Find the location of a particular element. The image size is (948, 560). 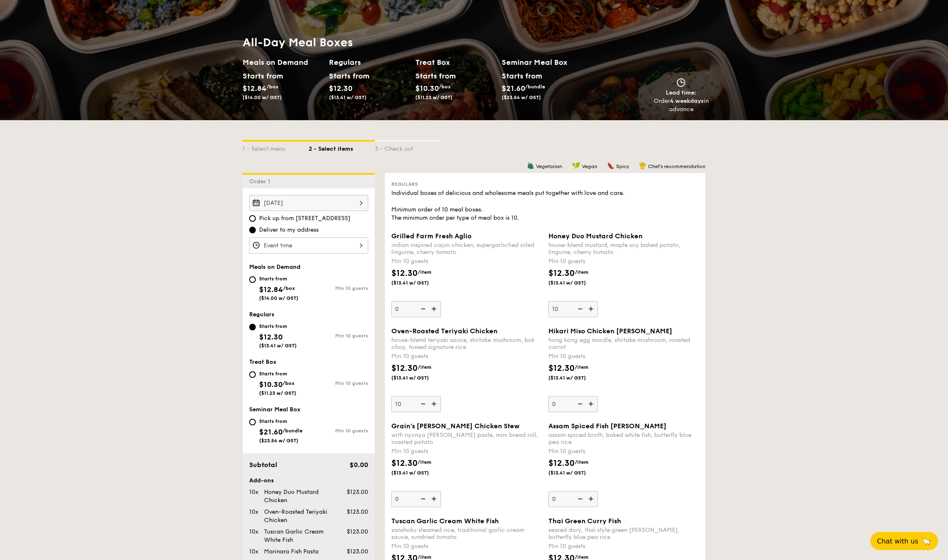

span: Vegan is located at coordinates (589, 167).